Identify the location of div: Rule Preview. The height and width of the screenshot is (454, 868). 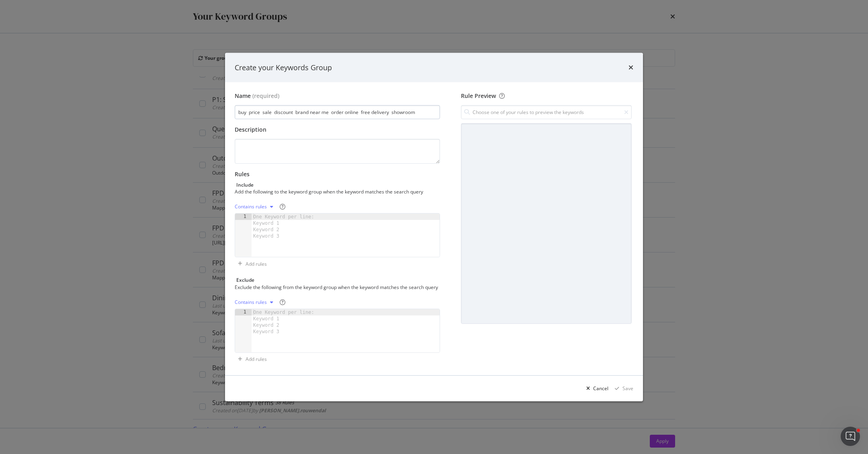
(546, 96).